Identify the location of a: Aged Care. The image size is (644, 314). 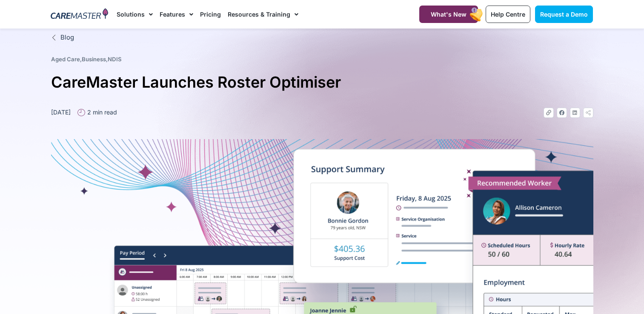
(65, 59).